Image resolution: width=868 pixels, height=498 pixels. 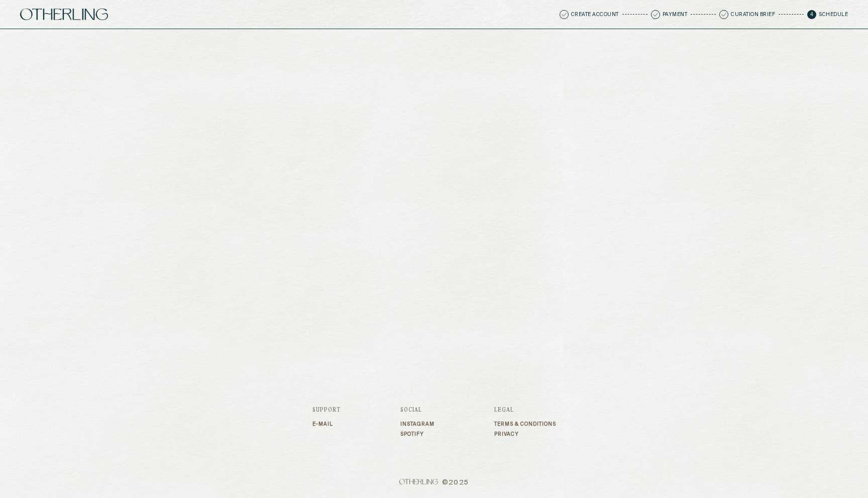 I want to click on p: Schedule, so click(x=832, y=15).